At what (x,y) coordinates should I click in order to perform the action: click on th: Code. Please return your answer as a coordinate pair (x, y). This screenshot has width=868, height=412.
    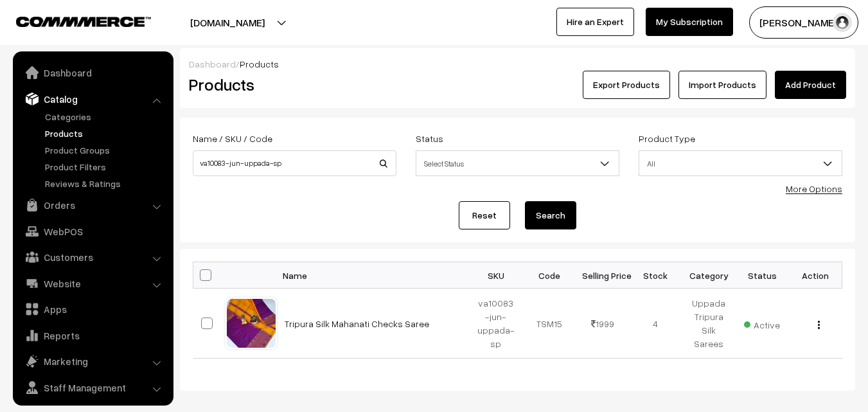
    Looking at the image, I should click on (549, 275).